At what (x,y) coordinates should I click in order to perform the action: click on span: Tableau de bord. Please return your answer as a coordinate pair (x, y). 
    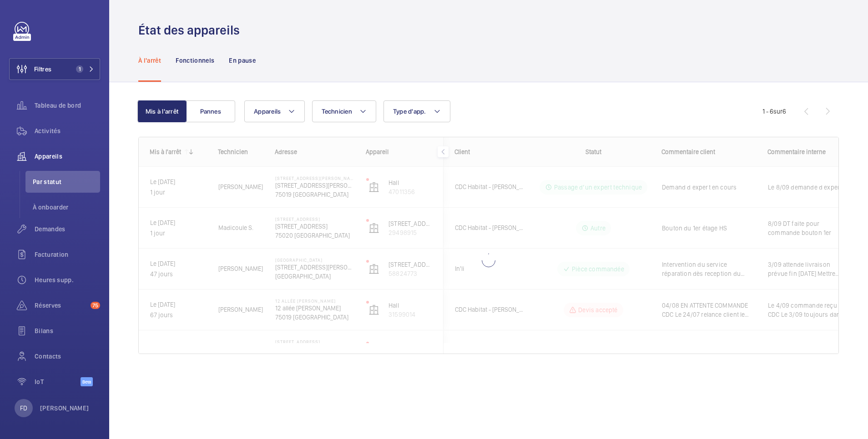
    Looking at the image, I should click on (67, 106).